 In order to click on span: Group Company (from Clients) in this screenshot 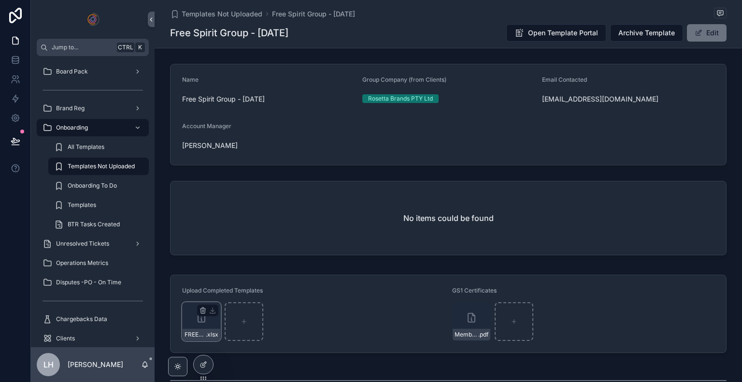, I will do `click(404, 79)`.